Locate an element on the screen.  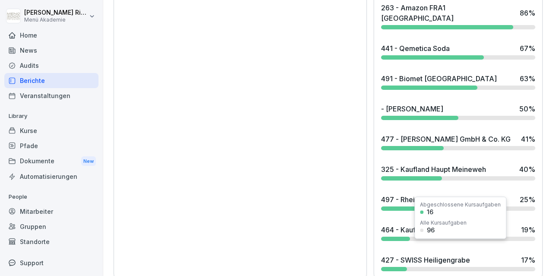
a: Veranstaltungen is located at coordinates (51, 96).